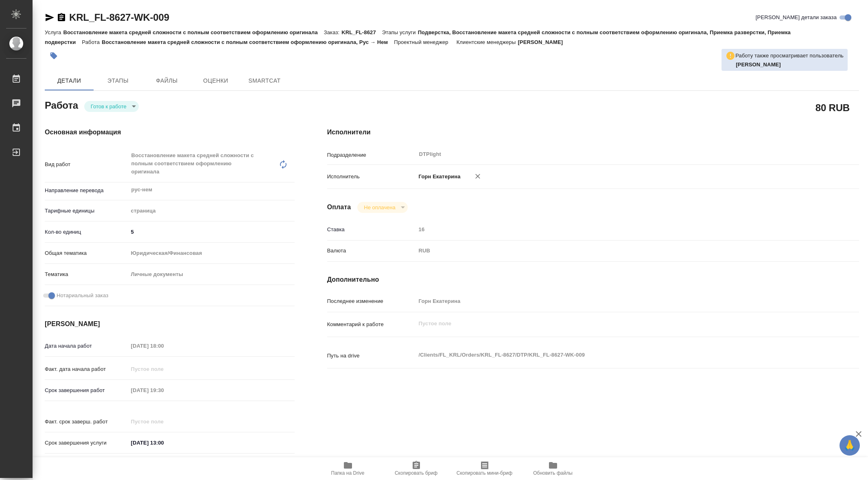  I want to click on p: Работу также просматривает пользователь, so click(790, 55).